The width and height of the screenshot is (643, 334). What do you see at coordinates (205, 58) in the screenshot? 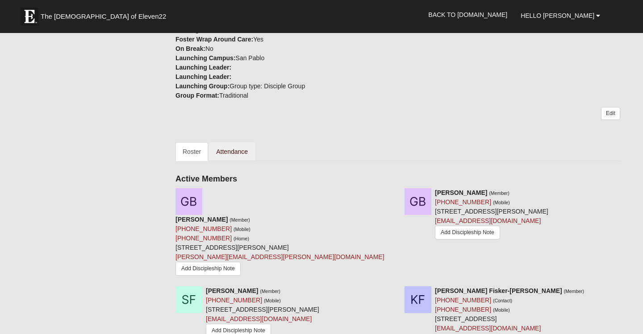
I see `strong: Launching Campus:` at bounding box center [205, 58].